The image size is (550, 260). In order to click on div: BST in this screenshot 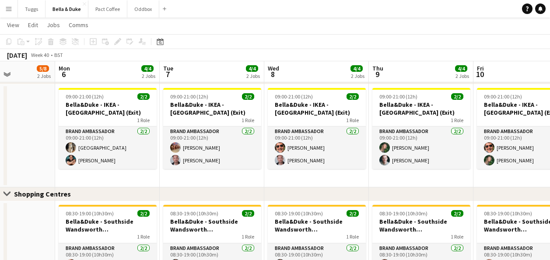, I will do `click(59, 55)`.